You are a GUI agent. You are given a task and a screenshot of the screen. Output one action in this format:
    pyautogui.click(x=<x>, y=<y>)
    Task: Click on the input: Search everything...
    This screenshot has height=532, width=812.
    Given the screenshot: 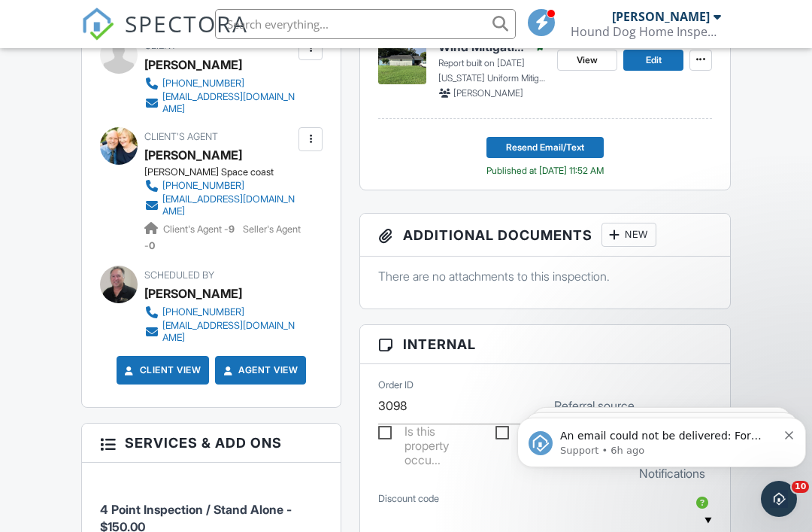 What is the action you would take?
    pyautogui.click(x=365, y=24)
    